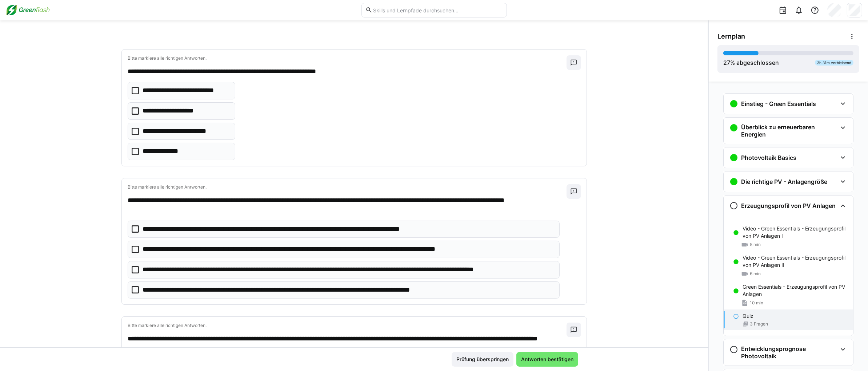  I want to click on p: Green Essentials - Erzeugungsprofil von PV Anlagen, so click(795, 290).